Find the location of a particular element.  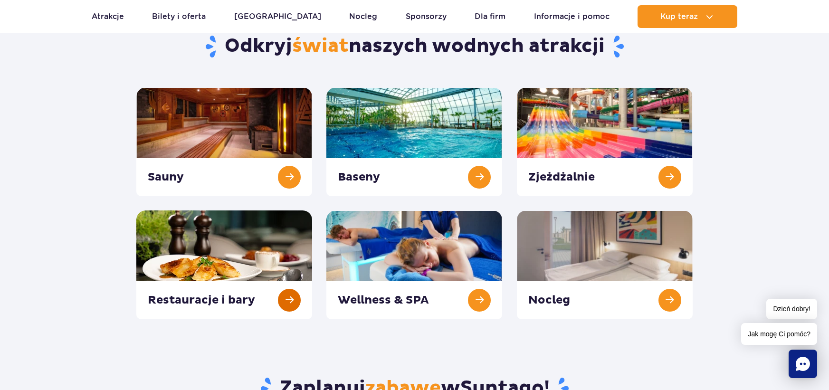

div: Chat is located at coordinates (803, 364).